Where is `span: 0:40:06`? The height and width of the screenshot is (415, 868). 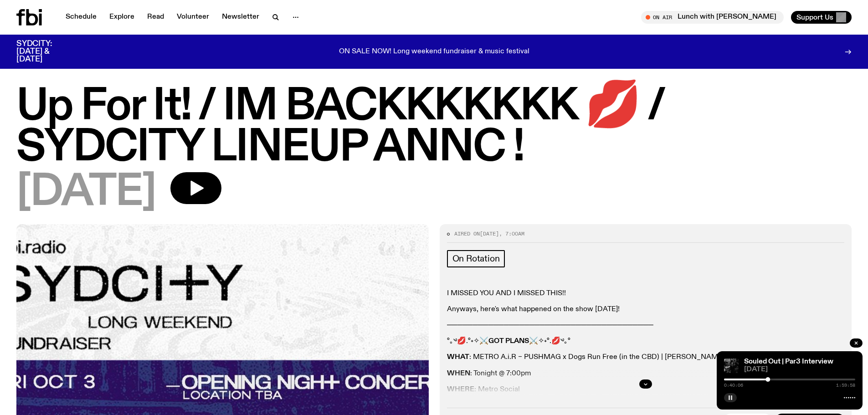
span: 0:40:06 is located at coordinates (734, 385).